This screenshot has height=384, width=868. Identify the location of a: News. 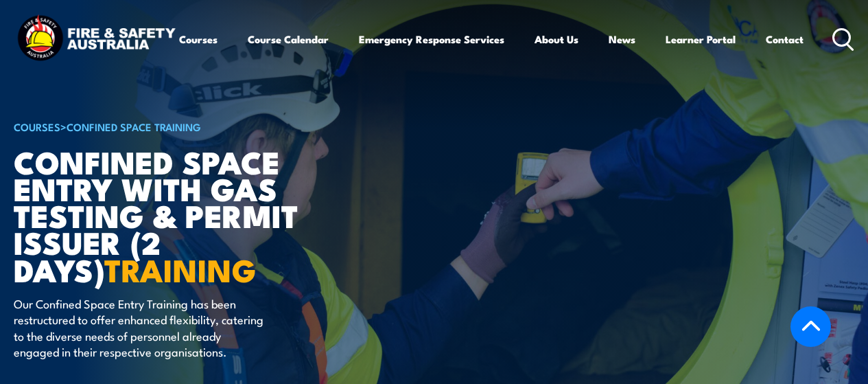
(622, 39).